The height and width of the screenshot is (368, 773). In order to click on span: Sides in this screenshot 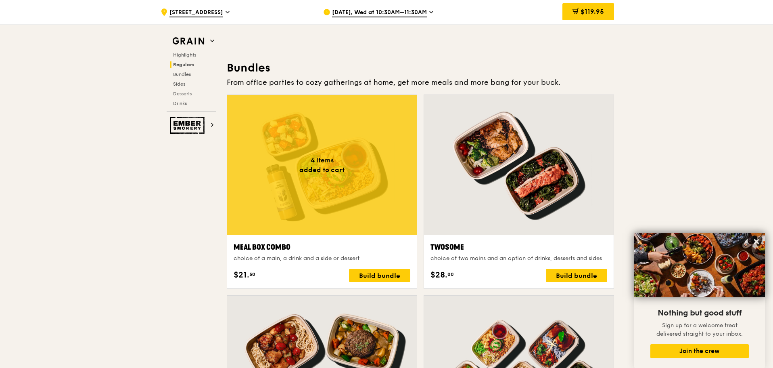, I will do `click(179, 84)`.